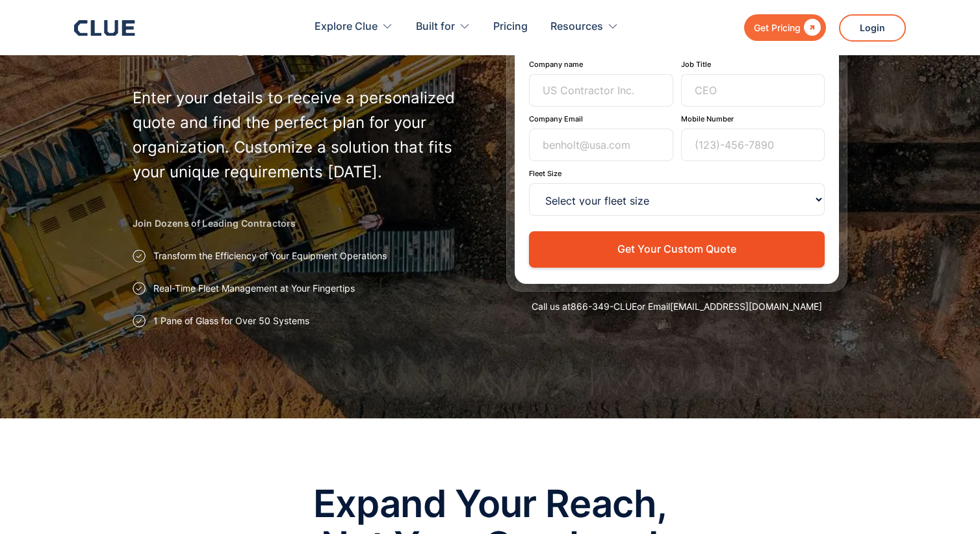 This screenshot has height=534, width=980. What do you see at coordinates (677, 249) in the screenshot?
I see `button: Get Your Custom Quote` at bounding box center [677, 249].